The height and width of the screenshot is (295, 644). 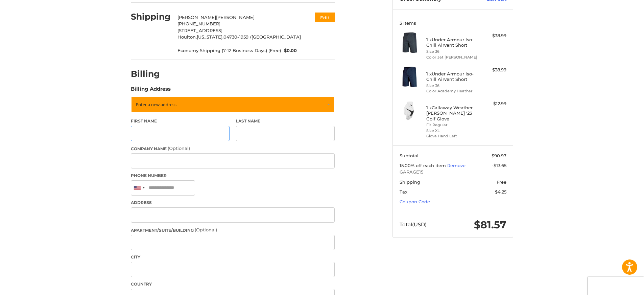 What do you see at coordinates (233, 257) in the screenshot?
I see `label: City` at bounding box center [233, 257].